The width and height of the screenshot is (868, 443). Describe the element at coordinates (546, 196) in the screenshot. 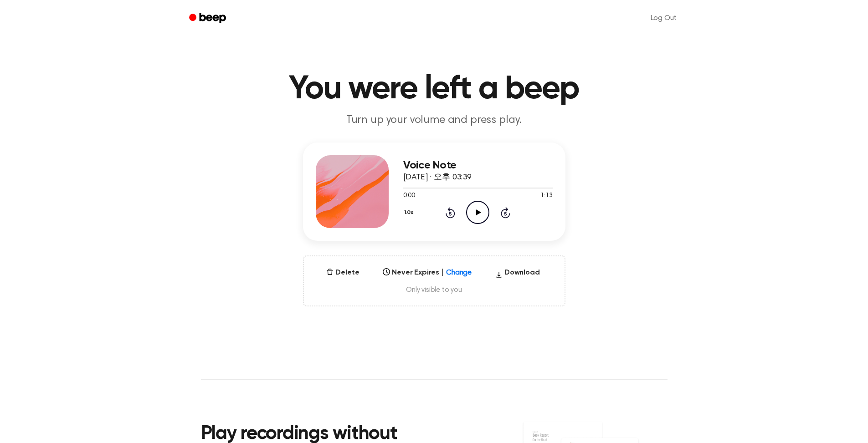

I see `span: 1:13` at that location.